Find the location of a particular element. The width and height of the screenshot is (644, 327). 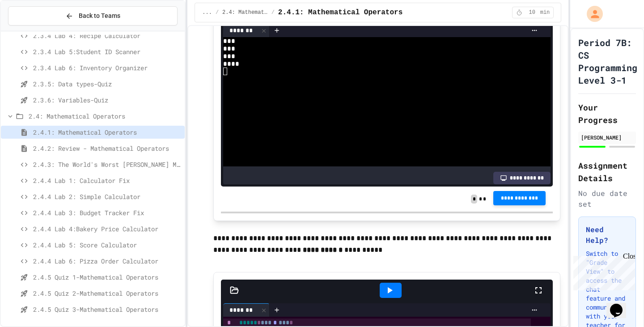

span: 2.3.4 Lab 5:Student ID Scanner is located at coordinates (107, 51).